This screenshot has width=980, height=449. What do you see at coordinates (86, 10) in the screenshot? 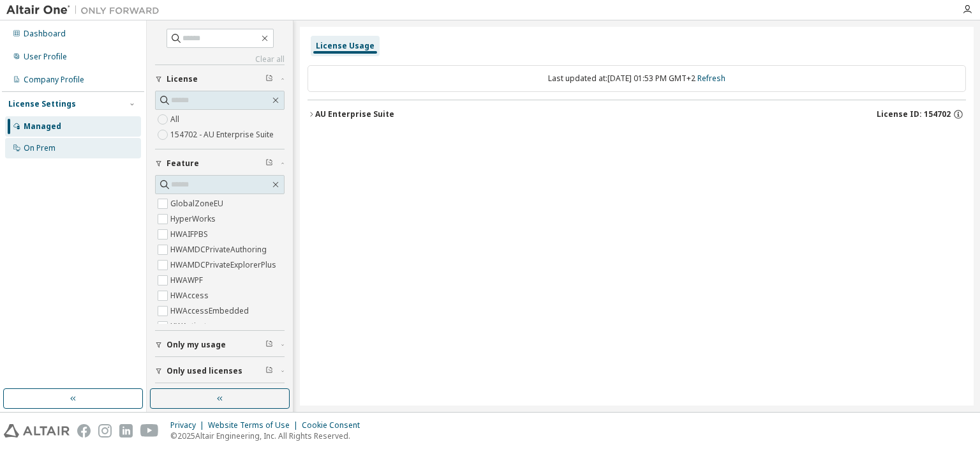
I see `img: Altair One` at bounding box center [86, 10].